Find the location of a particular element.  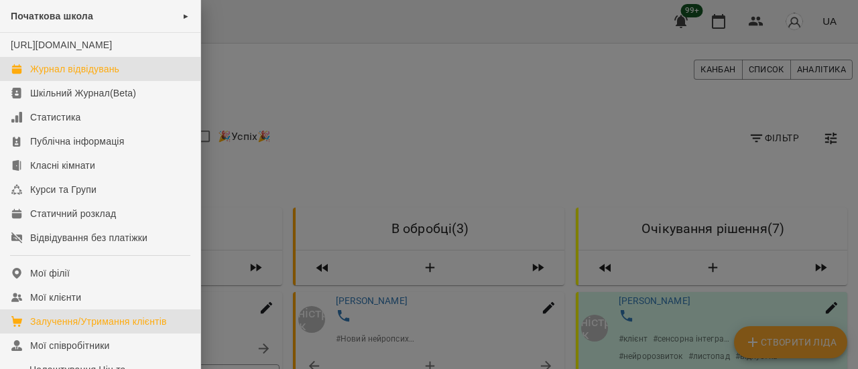

div: Журнал відвідувань is located at coordinates (74, 69).